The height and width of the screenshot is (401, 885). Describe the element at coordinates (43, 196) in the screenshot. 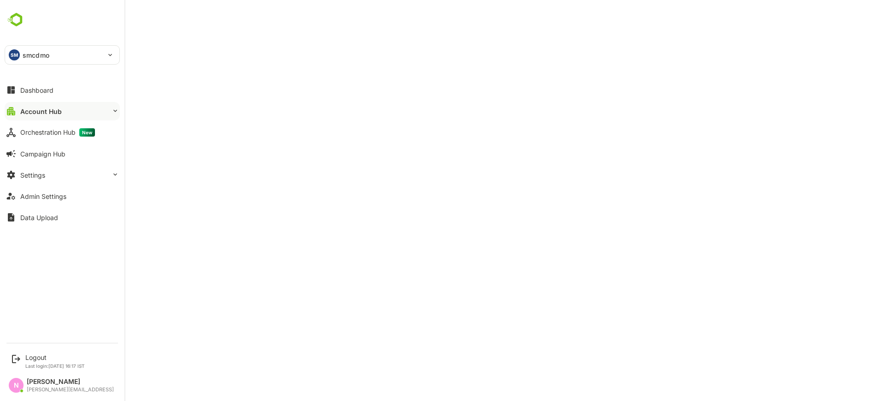

I see `div: Admin Settings` at that location.